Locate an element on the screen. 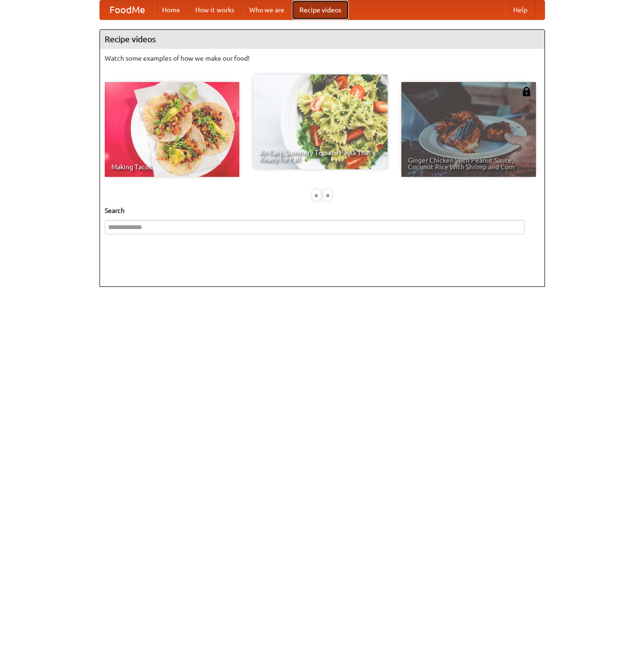  a: How it works is located at coordinates (215, 10).